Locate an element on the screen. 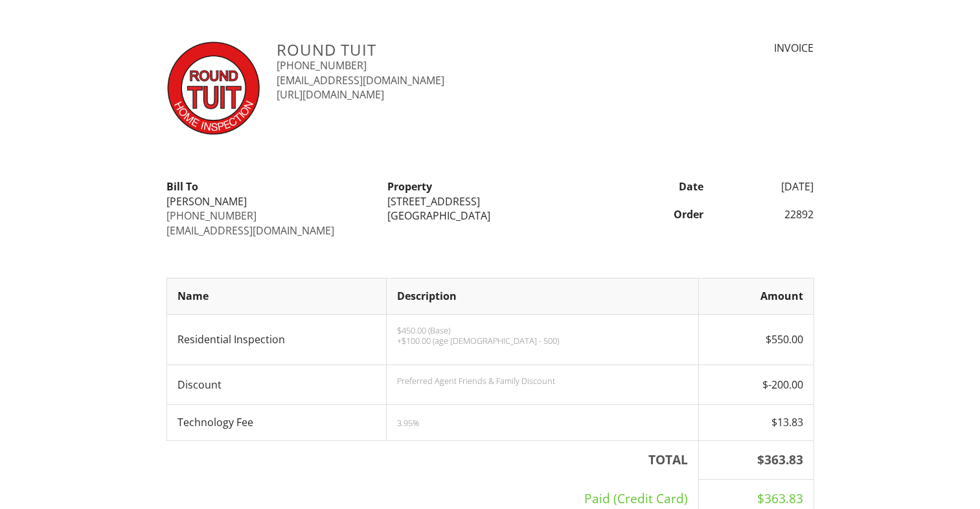  p: Preferred Agent Friends & Family Discount is located at coordinates (542, 381).